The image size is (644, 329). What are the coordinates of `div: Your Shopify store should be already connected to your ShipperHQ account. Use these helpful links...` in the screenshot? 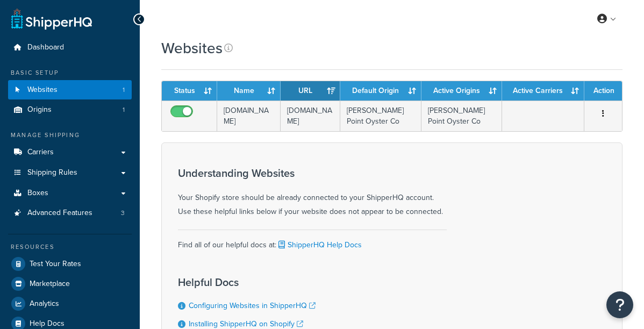 It's located at (312, 193).